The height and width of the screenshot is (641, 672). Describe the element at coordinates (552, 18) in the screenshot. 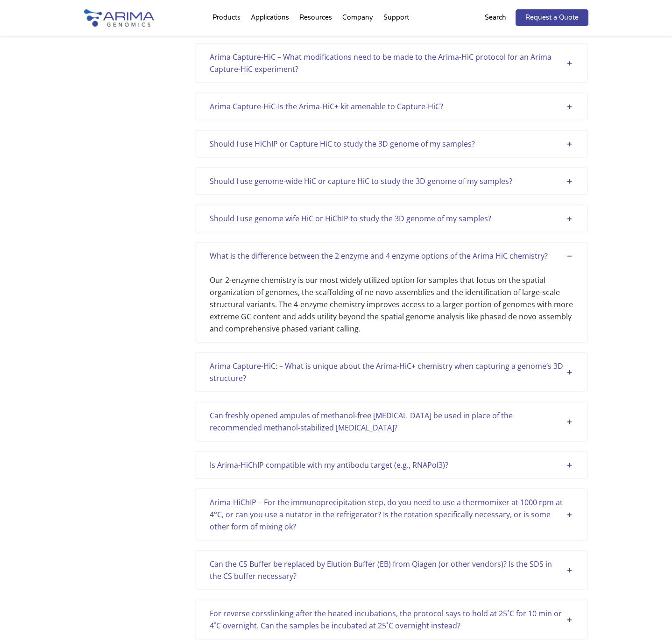

I see `a: Request a Quote` at that location.